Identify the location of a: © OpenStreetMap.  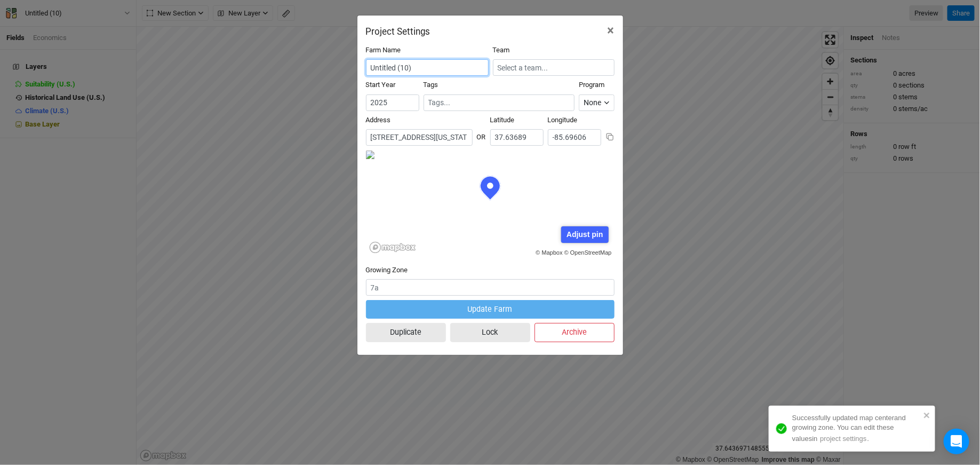
(588, 252).